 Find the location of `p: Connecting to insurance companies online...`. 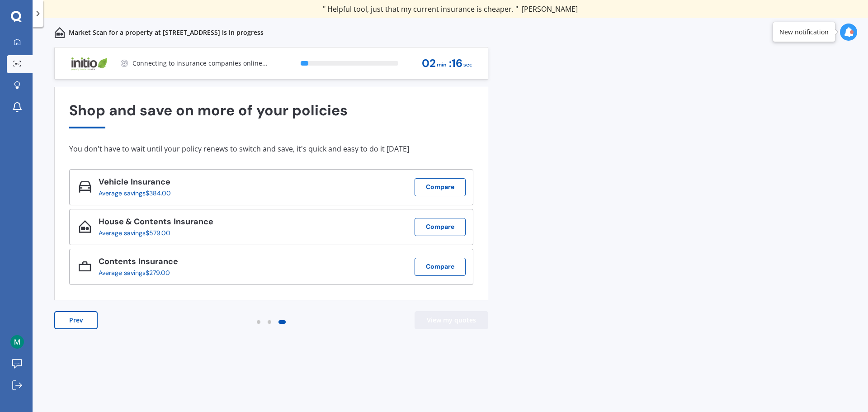

p: Connecting to insurance companies online... is located at coordinates (200, 63).